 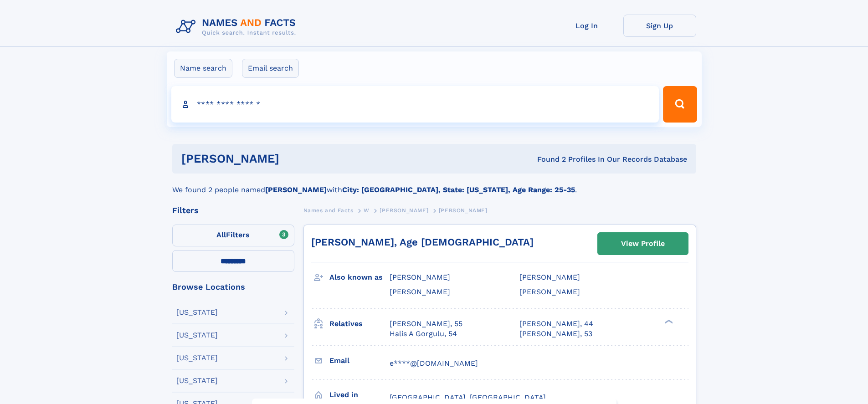 What do you see at coordinates (238, 27) in the screenshot?
I see `img: Logo Names and Facts` at bounding box center [238, 27].